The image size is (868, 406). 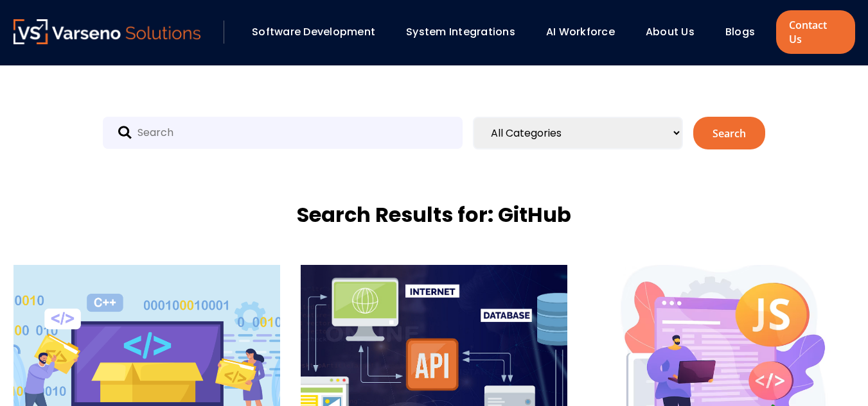 What do you see at coordinates (670, 31) in the screenshot?
I see `a: About Us` at bounding box center [670, 31].